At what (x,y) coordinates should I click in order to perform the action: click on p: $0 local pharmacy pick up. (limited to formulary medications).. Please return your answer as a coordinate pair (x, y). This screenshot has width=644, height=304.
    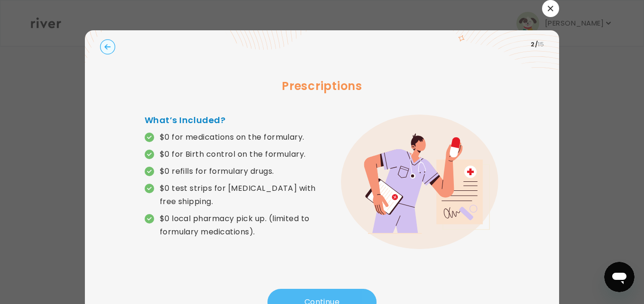
    Looking at the image, I should click on (241, 226).